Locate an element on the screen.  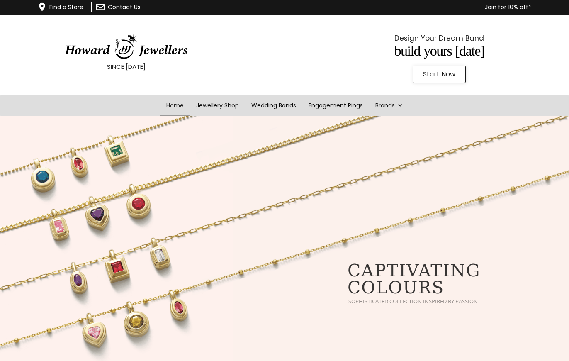
a: Engagement Rings is located at coordinates (336, 105).